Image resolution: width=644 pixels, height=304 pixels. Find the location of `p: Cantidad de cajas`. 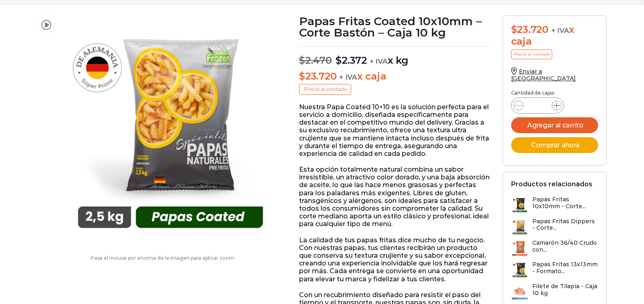

p: Cantidad de cajas is located at coordinates (554, 93).